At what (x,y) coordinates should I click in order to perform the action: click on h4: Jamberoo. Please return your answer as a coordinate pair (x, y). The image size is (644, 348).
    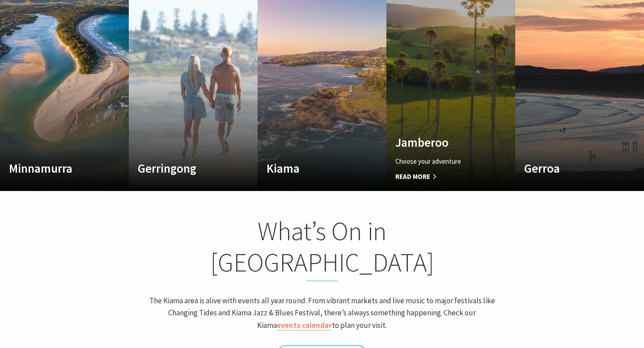
    Looking at the image, I should click on (441, 142).